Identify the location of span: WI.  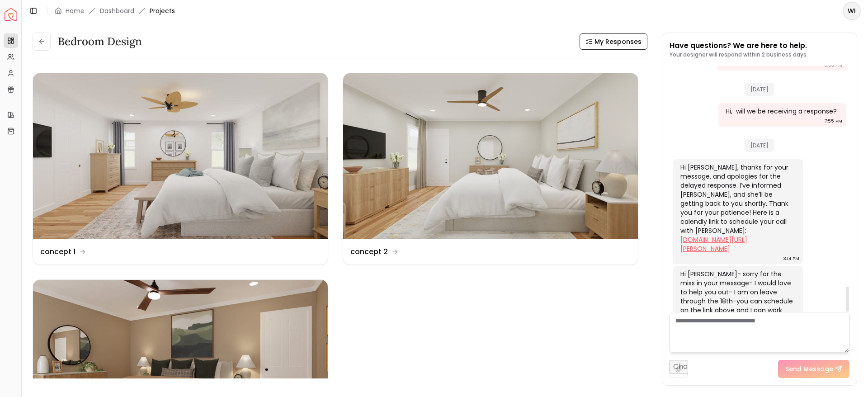
(852, 11).